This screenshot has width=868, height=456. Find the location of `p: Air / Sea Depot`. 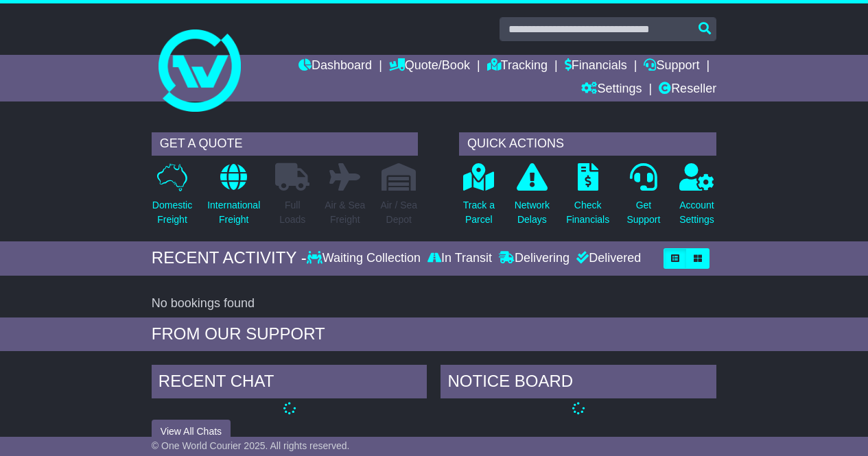

p: Air / Sea Depot is located at coordinates (398, 212).